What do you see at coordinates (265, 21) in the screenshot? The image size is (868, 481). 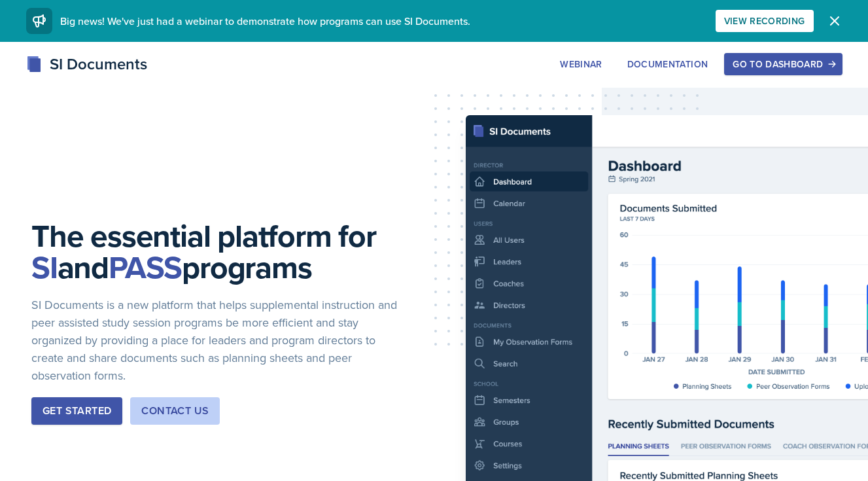 I see `span: Big news! We've just had a webinar to demonstrate how programs can use SI Documents.` at bounding box center [265, 21].